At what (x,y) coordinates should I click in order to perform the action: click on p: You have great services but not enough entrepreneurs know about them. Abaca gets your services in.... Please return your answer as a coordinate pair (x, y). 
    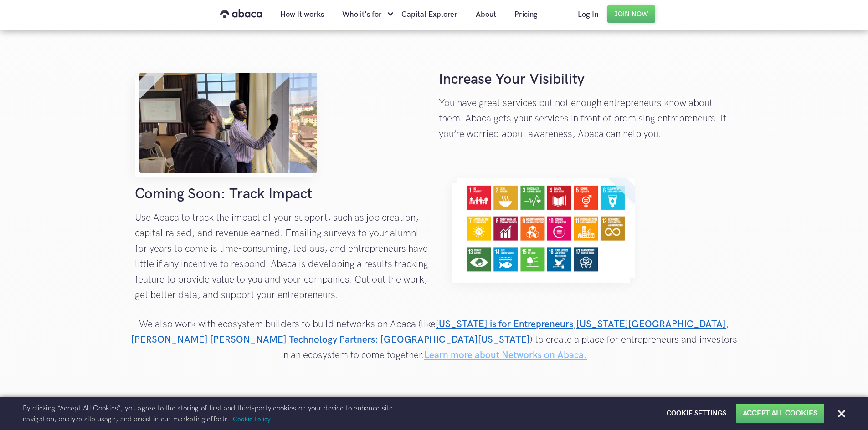
    Looking at the image, I should click on (586, 119).